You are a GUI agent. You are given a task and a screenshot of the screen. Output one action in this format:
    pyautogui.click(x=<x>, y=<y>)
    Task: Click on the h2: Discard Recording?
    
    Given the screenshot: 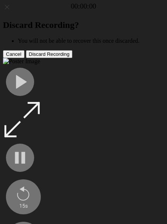 What is the action you would take?
    pyautogui.click(x=84, y=25)
    